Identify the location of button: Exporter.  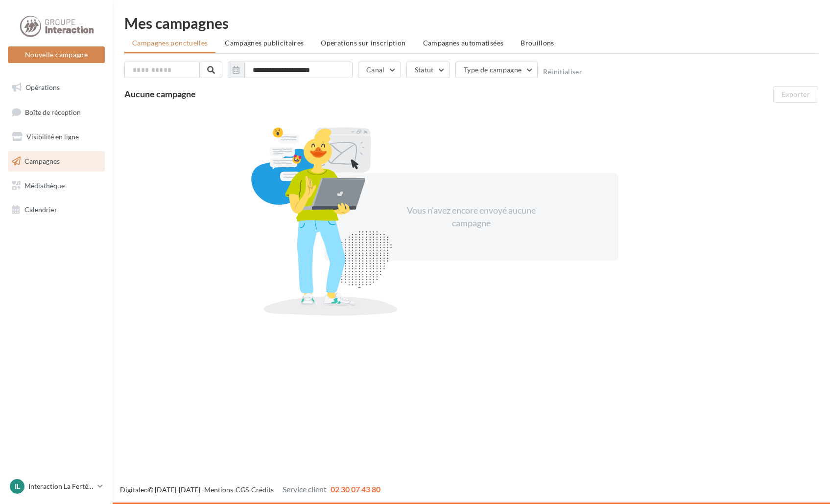
(795, 94).